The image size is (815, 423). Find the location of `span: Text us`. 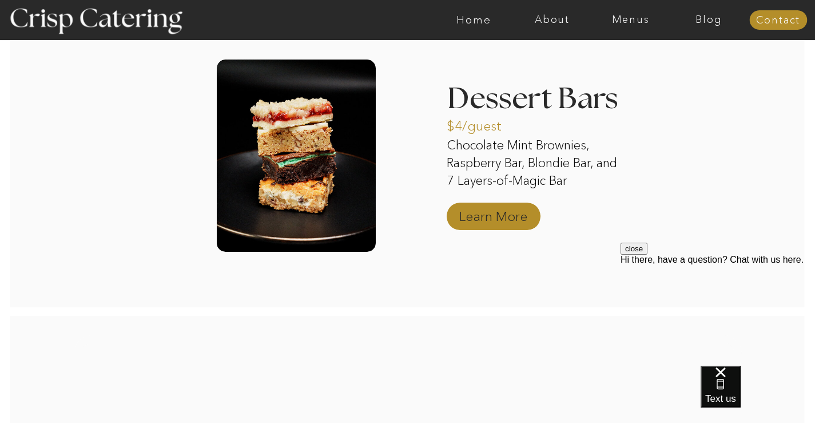

span: Text us is located at coordinates (20, 33).